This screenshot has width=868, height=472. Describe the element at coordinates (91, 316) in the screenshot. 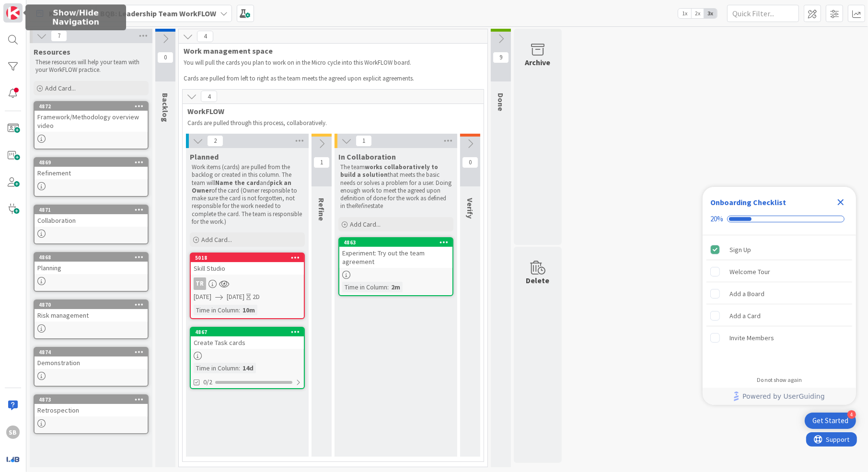

I see `div: Risk management` at that location.